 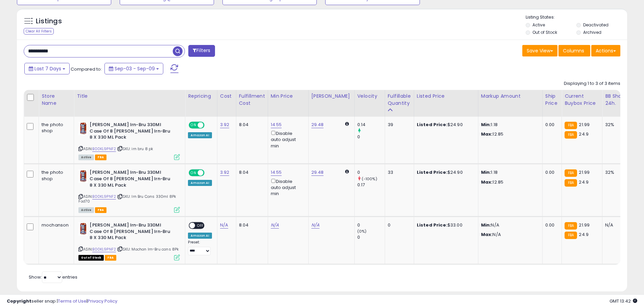 I want to click on a: 14.55, so click(x=276, y=124).